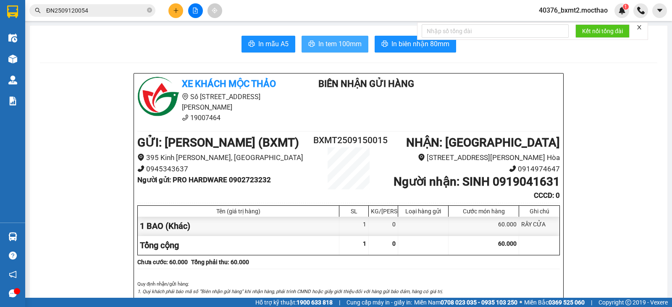  I want to click on button: printerIn biên nhận 80mm, so click(415, 44).